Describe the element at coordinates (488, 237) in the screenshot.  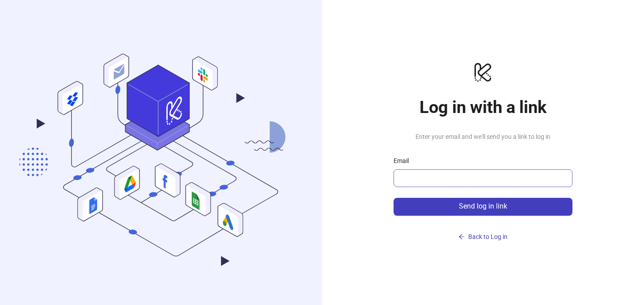
I see `span: Back to Log in` at that location.